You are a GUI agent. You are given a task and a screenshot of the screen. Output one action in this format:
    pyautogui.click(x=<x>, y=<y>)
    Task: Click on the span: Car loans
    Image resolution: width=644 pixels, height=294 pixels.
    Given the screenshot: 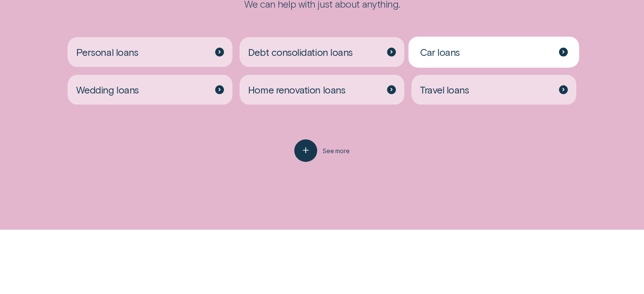 What is the action you would take?
    pyautogui.click(x=440, y=52)
    